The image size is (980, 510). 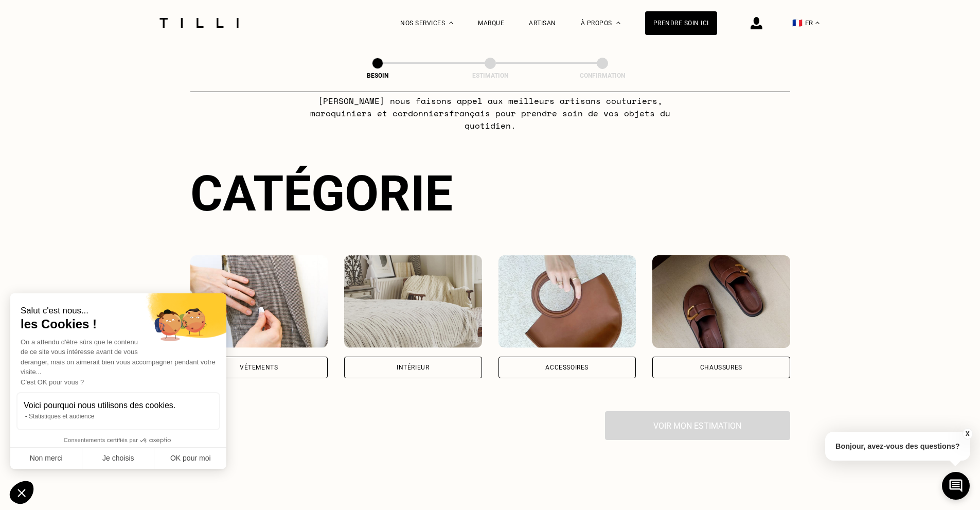 What do you see at coordinates (258, 368) in the screenshot?
I see `div: Vêtements` at bounding box center [258, 368].